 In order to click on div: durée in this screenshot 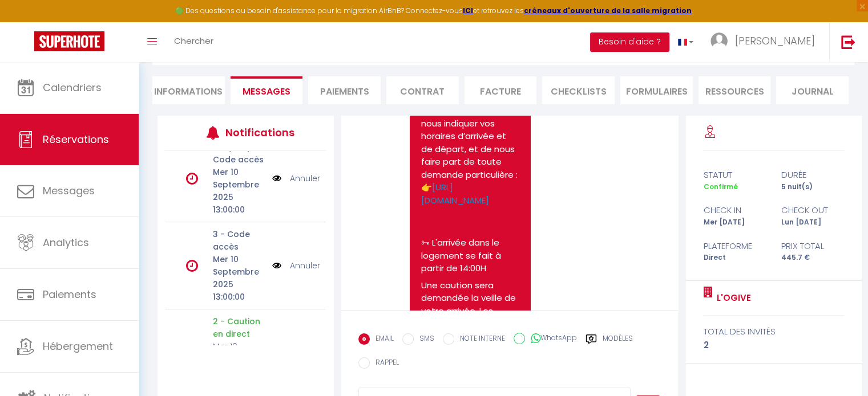, I will do `click(813, 175)`.